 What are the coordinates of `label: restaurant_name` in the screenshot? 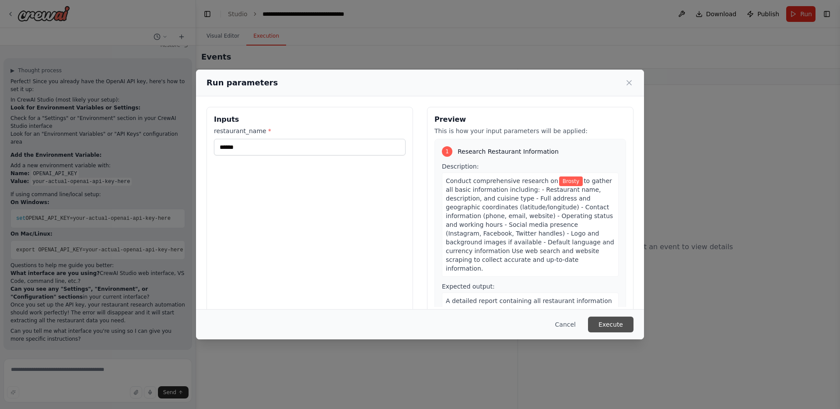 It's located at (310, 131).